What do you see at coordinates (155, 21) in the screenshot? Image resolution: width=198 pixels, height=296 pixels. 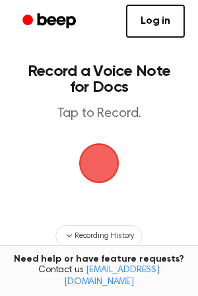 I see `a: Log in` at bounding box center [155, 21].